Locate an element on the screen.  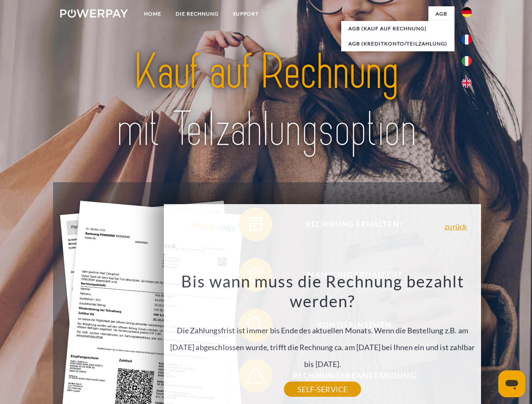
a: AGB (Kreditkonto/Teilzahlung) is located at coordinates (397, 44).